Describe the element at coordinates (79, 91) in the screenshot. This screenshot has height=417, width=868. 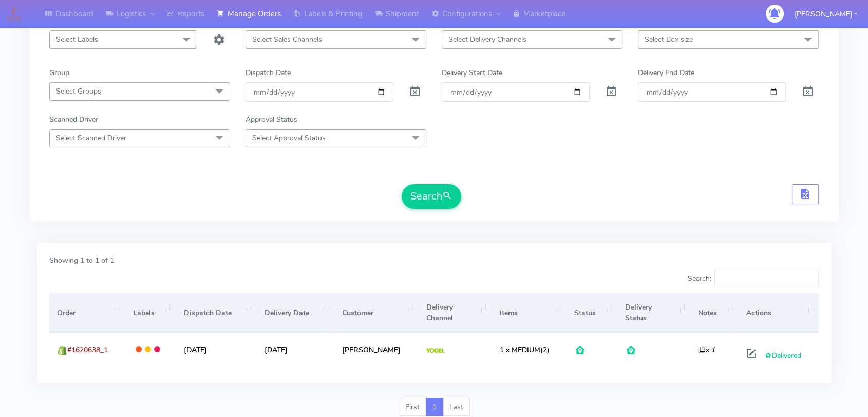
I see `span: Select Groups` at that location.